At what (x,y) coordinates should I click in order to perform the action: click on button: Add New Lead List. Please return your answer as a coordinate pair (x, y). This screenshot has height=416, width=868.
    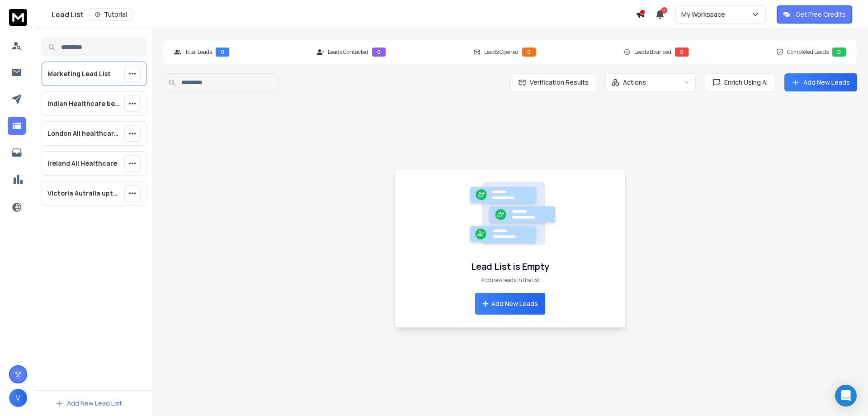
    Looking at the image, I should click on (89, 403).